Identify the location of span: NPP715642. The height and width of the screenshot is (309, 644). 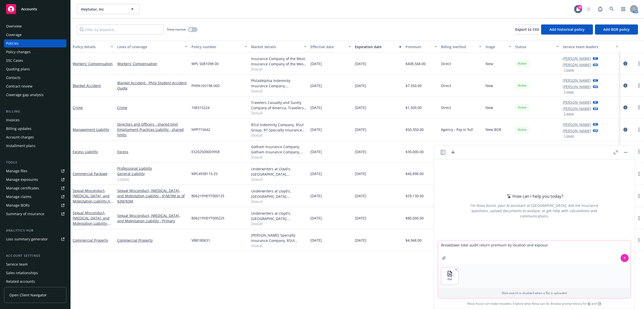
(201, 129).